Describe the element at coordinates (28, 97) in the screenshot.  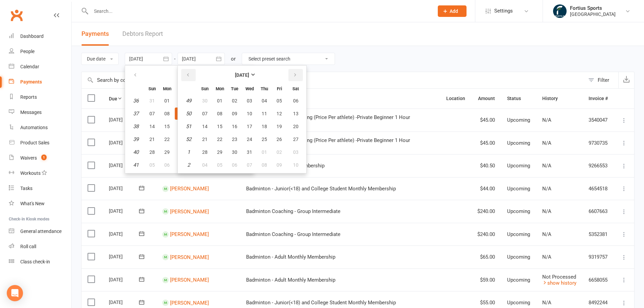
I see `div: Reports` at that location.